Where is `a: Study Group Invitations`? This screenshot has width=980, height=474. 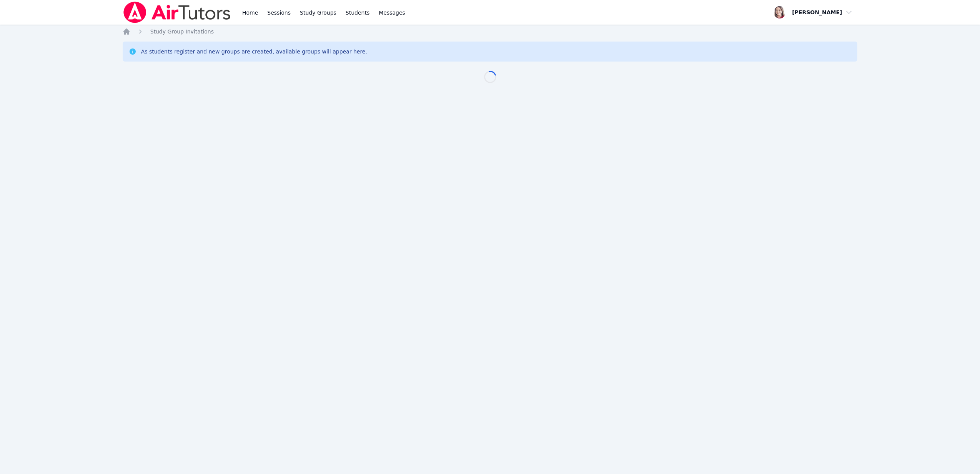
a: Study Group Invitations is located at coordinates (182, 31).